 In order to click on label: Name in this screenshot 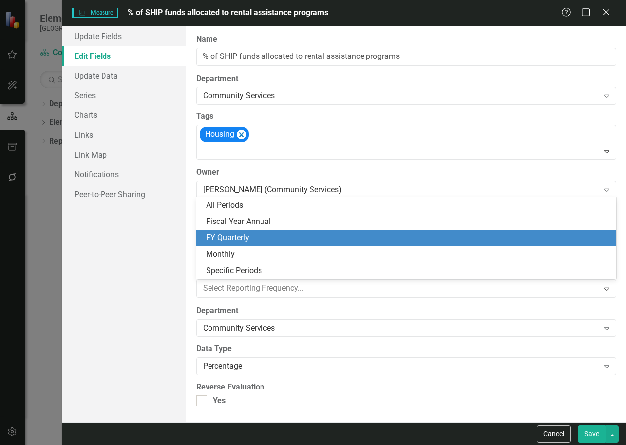, I will do `click(406, 39)`.